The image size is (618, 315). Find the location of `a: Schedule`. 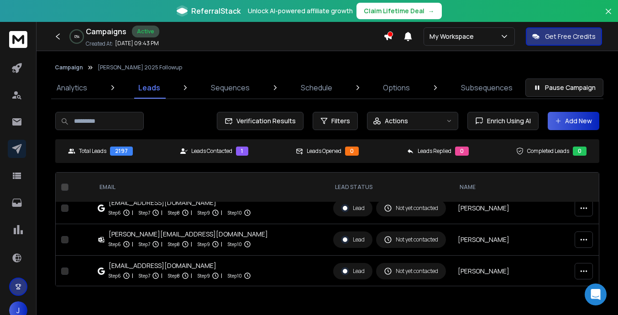

a: Schedule is located at coordinates (316, 88).